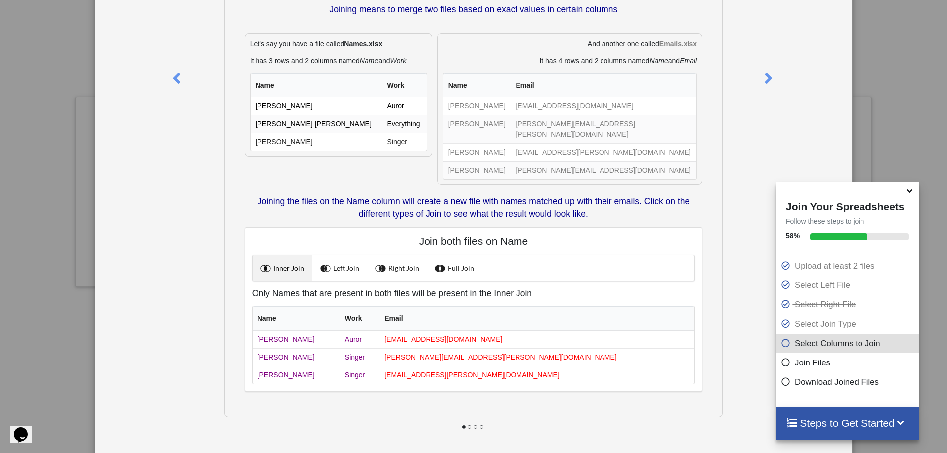 This screenshot has width=947, height=453. I want to click on p: Join Files, so click(848, 362).